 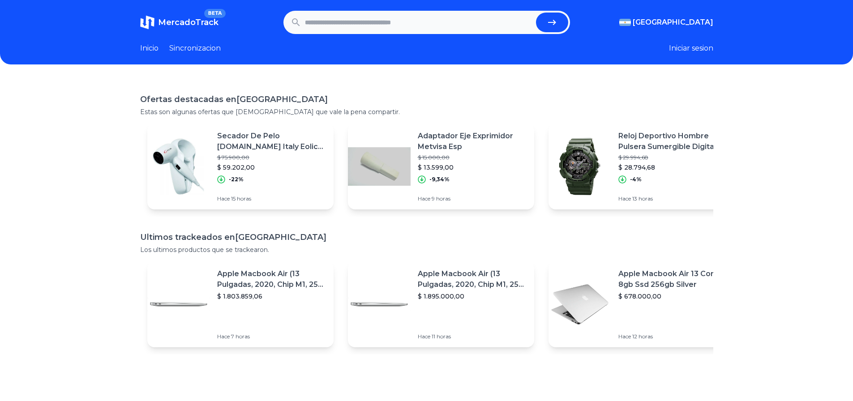 What do you see at coordinates (195, 48) in the screenshot?
I see `a: Sincronizacion` at bounding box center [195, 48].